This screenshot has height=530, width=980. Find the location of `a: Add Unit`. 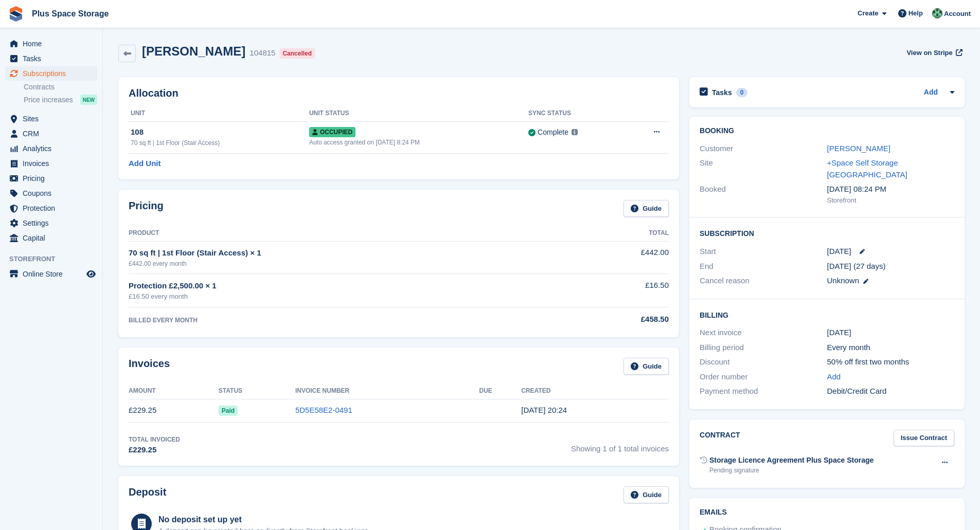

a: Add Unit is located at coordinates (145, 164).